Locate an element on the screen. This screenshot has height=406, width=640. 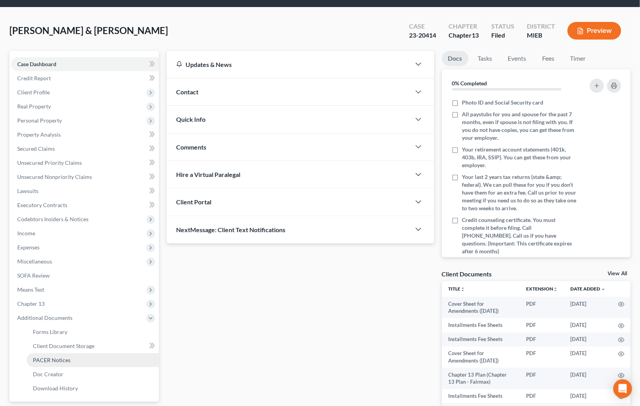
button: Preview is located at coordinates (594, 31).